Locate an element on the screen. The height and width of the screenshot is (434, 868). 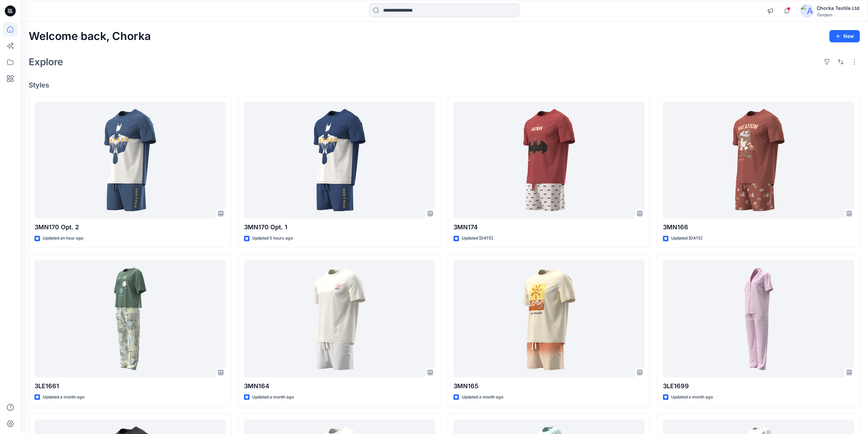
a: 3MN170 Opt. 2 is located at coordinates (130, 160).